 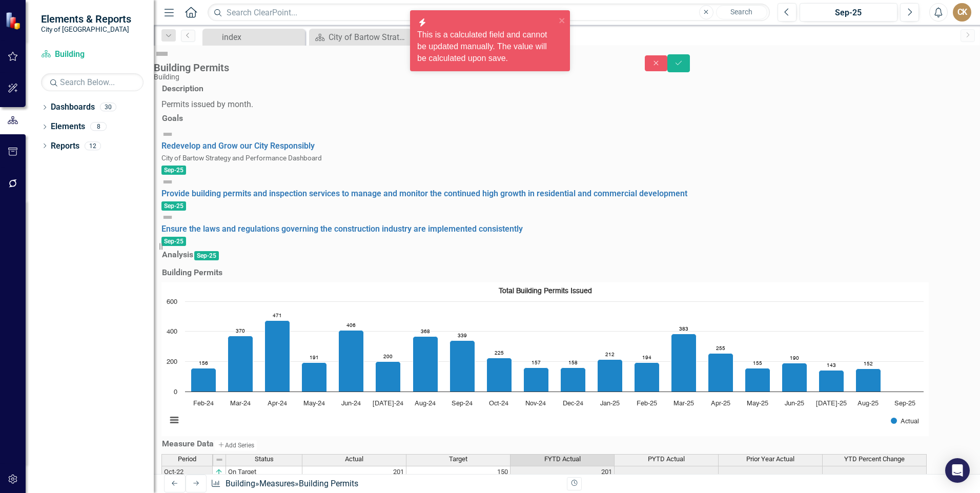 I want to click on span: Target, so click(x=458, y=459).